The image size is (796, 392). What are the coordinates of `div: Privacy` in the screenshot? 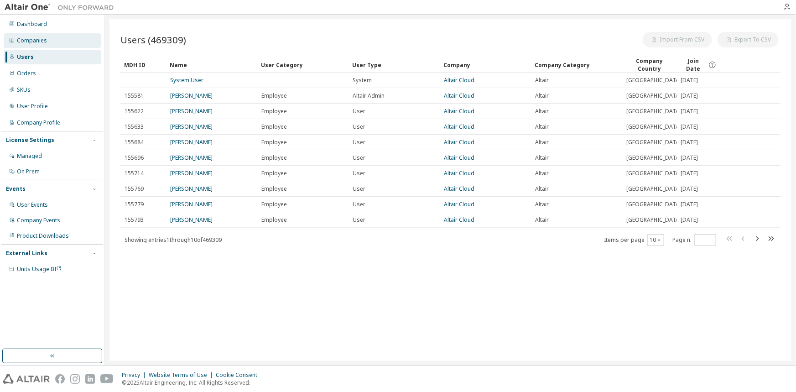 It's located at (135, 375).